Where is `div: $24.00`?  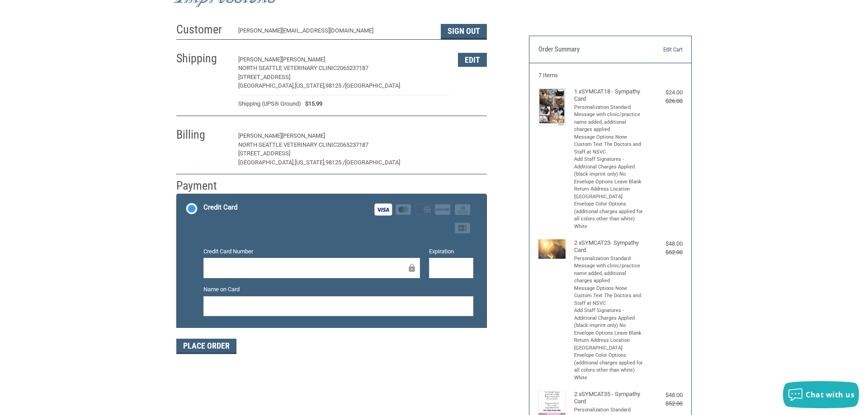
div: $24.00 is located at coordinates (665, 93).